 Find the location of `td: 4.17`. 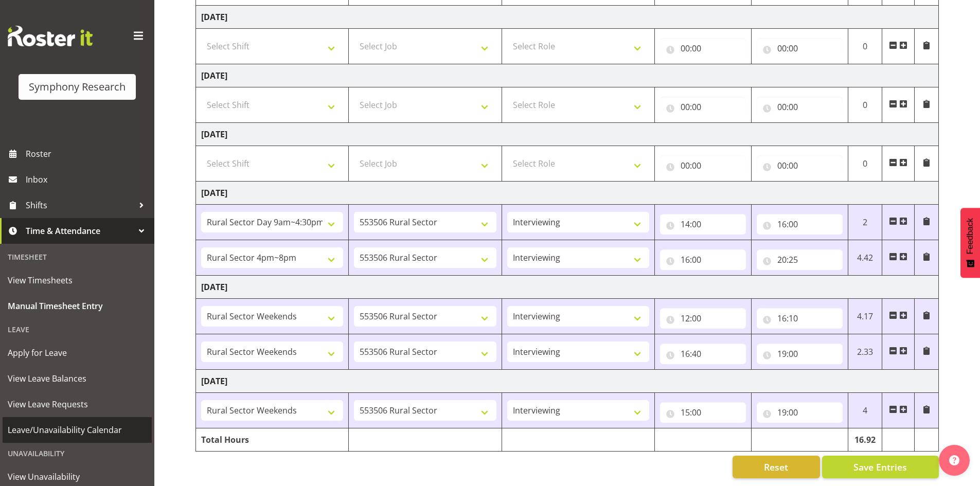

td: 4.17 is located at coordinates (865, 317).